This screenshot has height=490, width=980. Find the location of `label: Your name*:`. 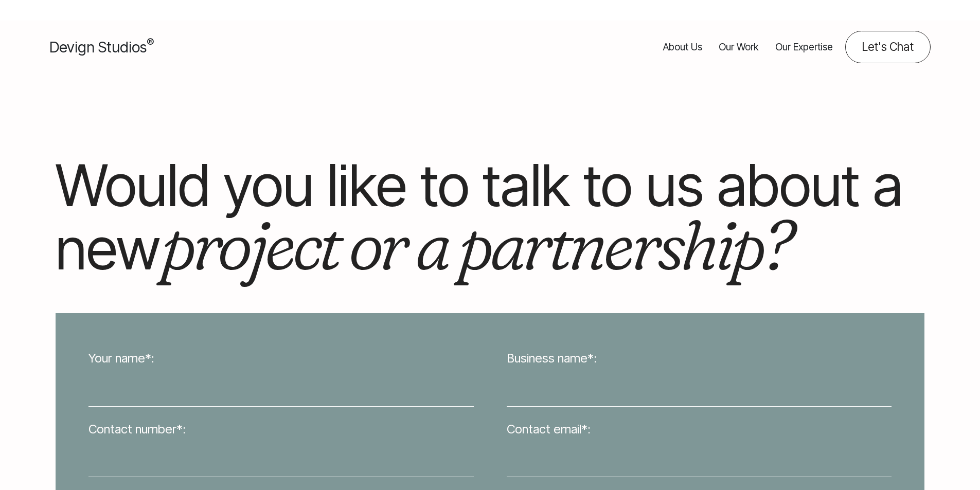

label: Your name*: is located at coordinates (122, 359).